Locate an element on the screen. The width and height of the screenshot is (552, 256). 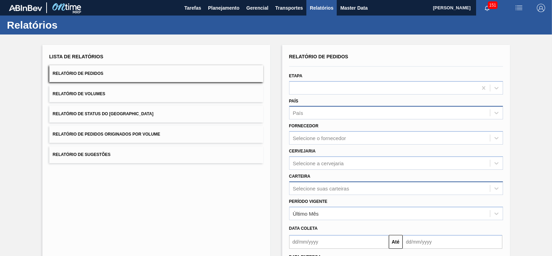
button: Relatório de Volumes is located at coordinates (156, 94).